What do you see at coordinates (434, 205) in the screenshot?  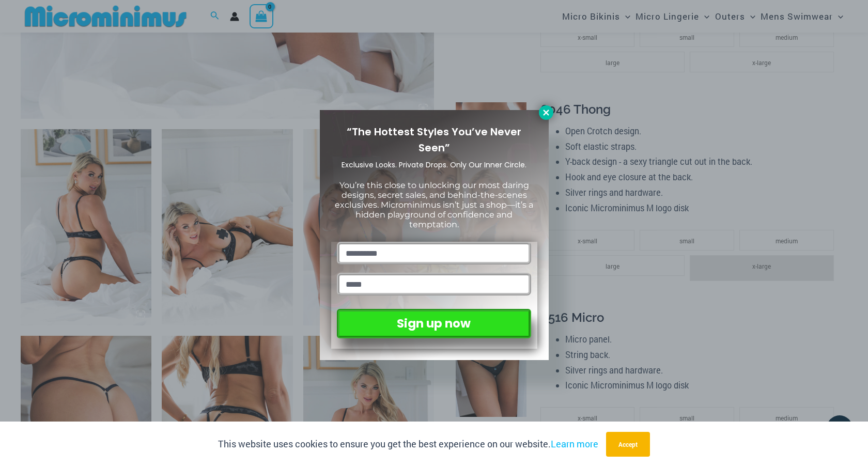 I see `span: You’re this close to unlocking our most daring designs, secret sales, and behind-the-scenes exclu...` at bounding box center [434, 205].